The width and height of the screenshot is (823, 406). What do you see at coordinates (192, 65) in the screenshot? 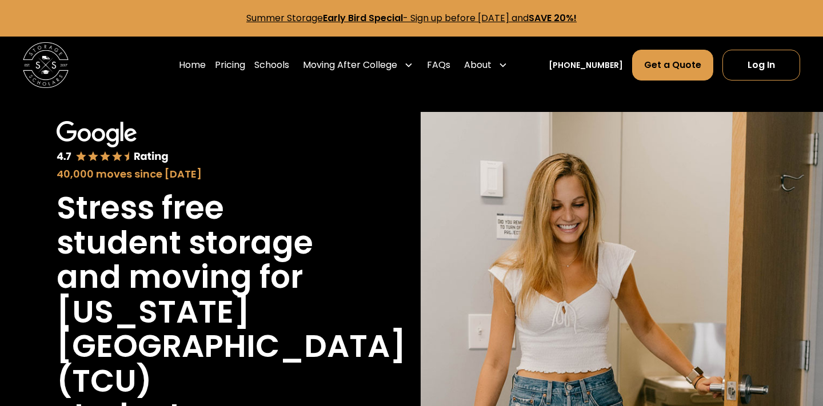
I see `a: Home` at bounding box center [192, 65].